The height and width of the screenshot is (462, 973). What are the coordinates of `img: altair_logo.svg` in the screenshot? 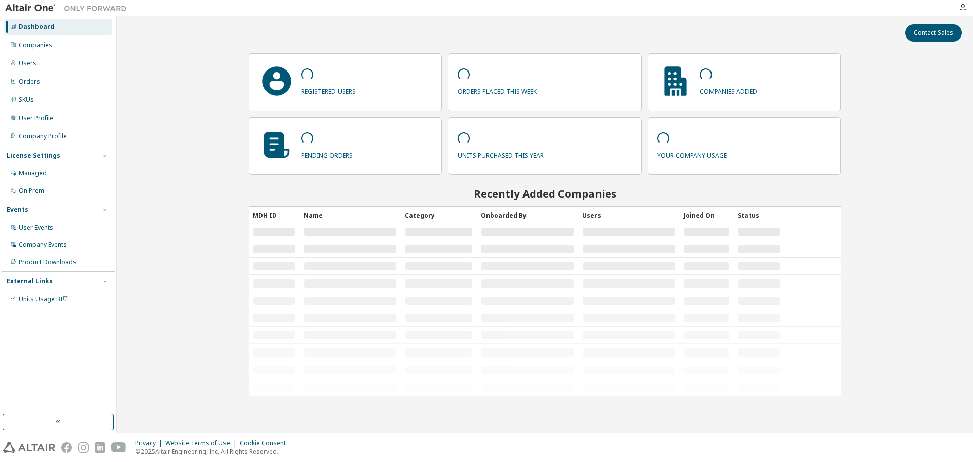 It's located at (29, 447).